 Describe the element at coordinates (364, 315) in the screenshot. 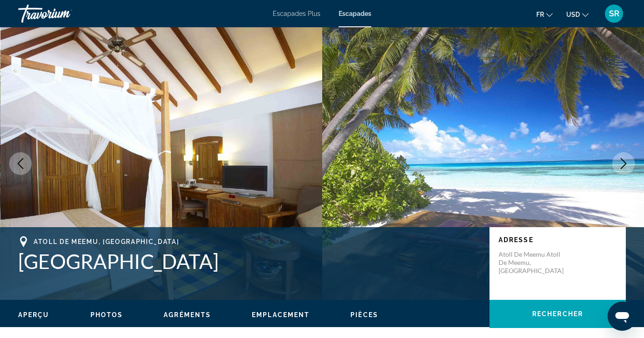

I see `span: Pièces` at that location.